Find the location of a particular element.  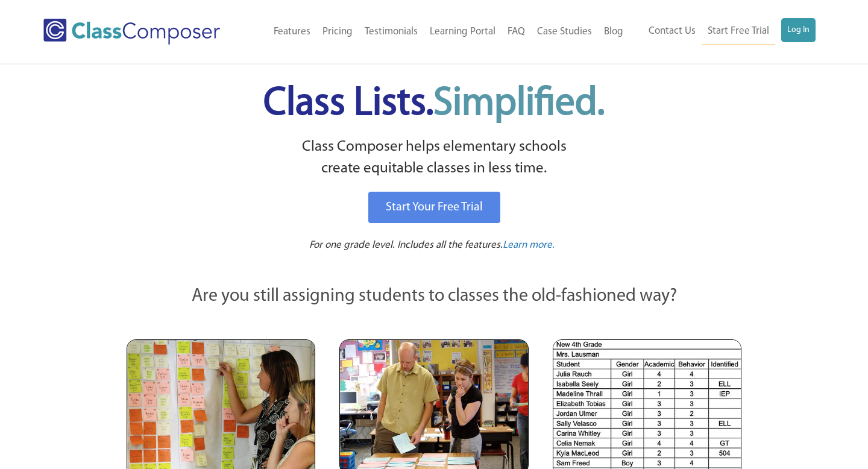

a: Start Free Trial is located at coordinates (739, 31).